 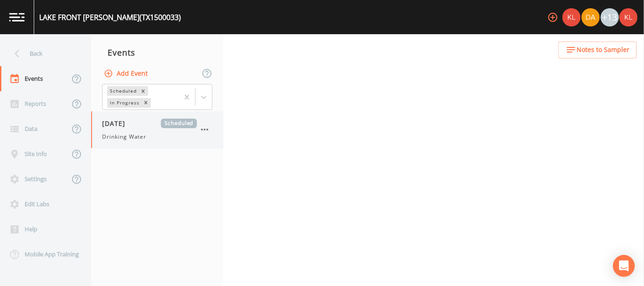 What do you see at coordinates (158, 53) in the screenshot?
I see `div: Events` at bounding box center [158, 53].